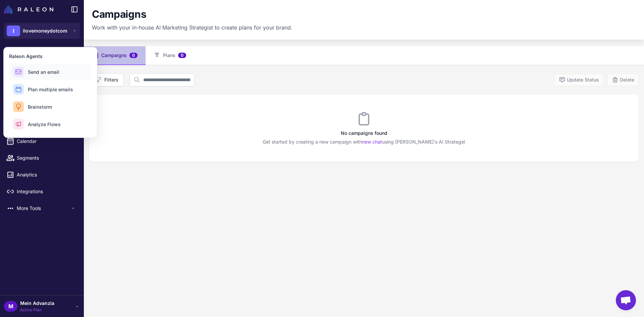 The height and width of the screenshot is (317, 644). Describe the element at coordinates (46, 158) in the screenshot. I see `span: Segments` at that location.